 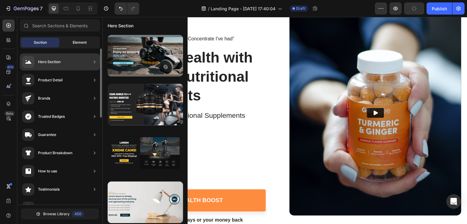 I want to click on div: Guarantee, so click(x=47, y=135).